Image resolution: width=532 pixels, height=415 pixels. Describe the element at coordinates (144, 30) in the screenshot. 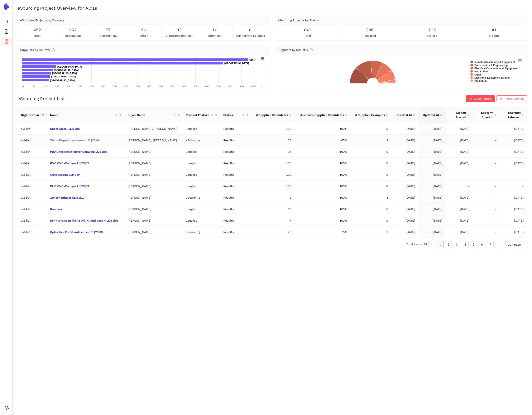

I see `span: 56` at that location.